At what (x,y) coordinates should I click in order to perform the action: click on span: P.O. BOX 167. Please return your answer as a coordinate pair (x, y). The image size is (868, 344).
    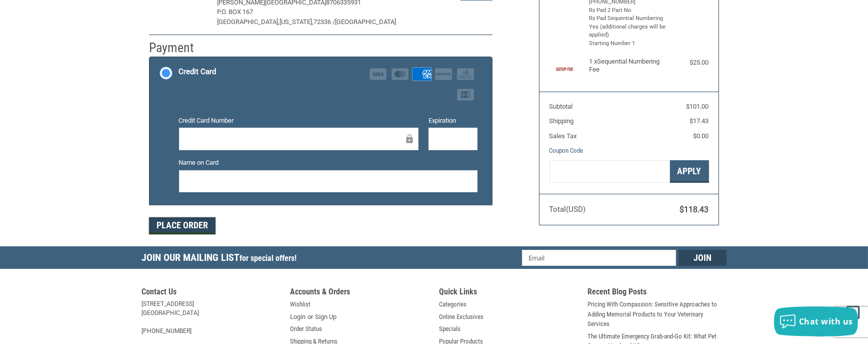
    Looking at the image, I should click on (235, 12).